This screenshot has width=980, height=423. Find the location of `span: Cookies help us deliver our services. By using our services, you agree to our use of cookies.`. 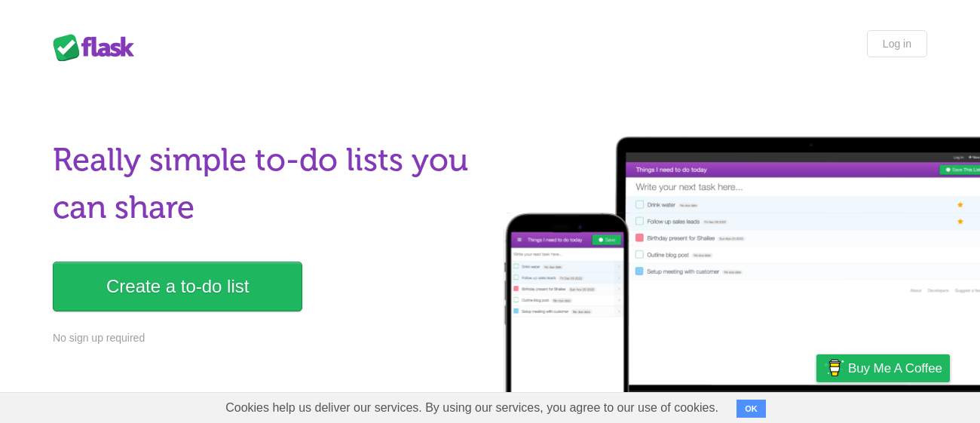

span: Cookies help us deliver our services. By using our services, you agree to our use of cookies. is located at coordinates (472, 408).